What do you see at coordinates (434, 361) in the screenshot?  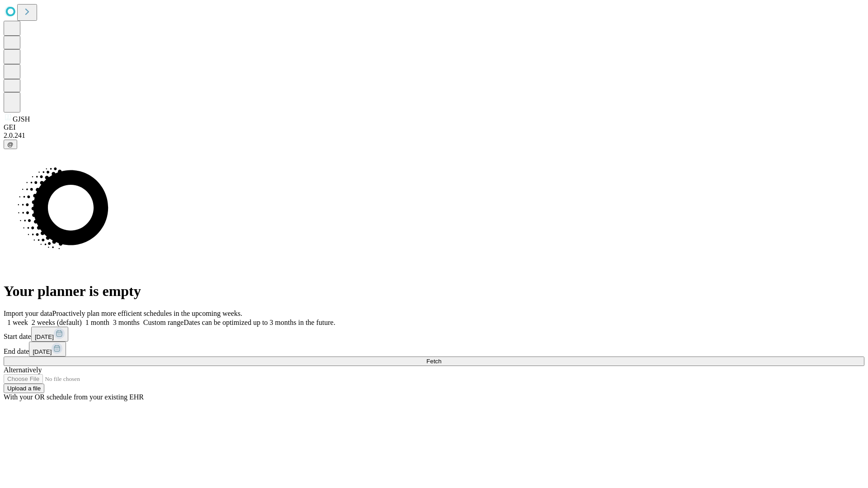 I see `button: Fetch` at bounding box center [434, 361].